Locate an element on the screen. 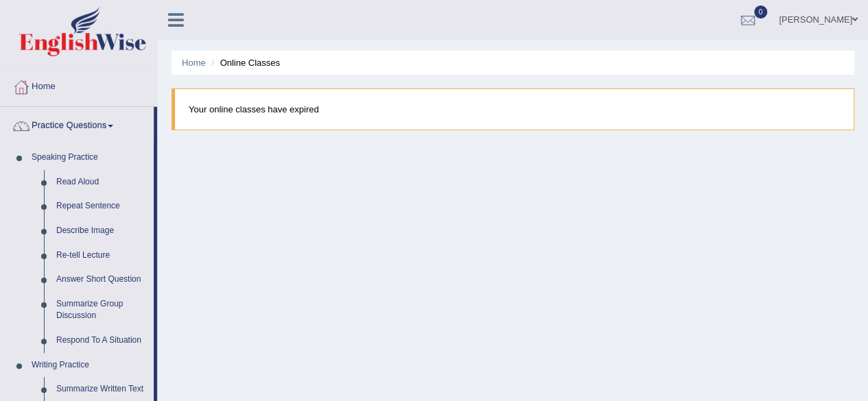 The width and height of the screenshot is (868, 401). a: Repeat Sentence is located at coordinates (102, 207).